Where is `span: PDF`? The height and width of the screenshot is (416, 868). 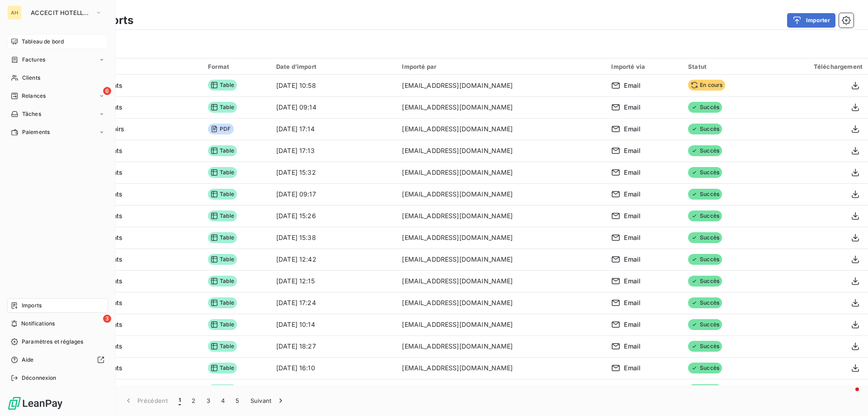 span: PDF is located at coordinates (221, 129).